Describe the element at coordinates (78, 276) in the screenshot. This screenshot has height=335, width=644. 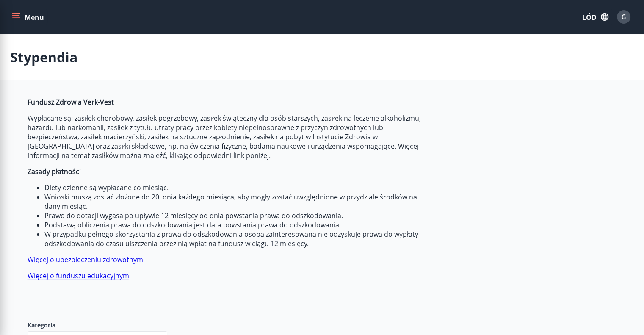
I see `font: Więcej o funduszu edukacyjnym` at that location.